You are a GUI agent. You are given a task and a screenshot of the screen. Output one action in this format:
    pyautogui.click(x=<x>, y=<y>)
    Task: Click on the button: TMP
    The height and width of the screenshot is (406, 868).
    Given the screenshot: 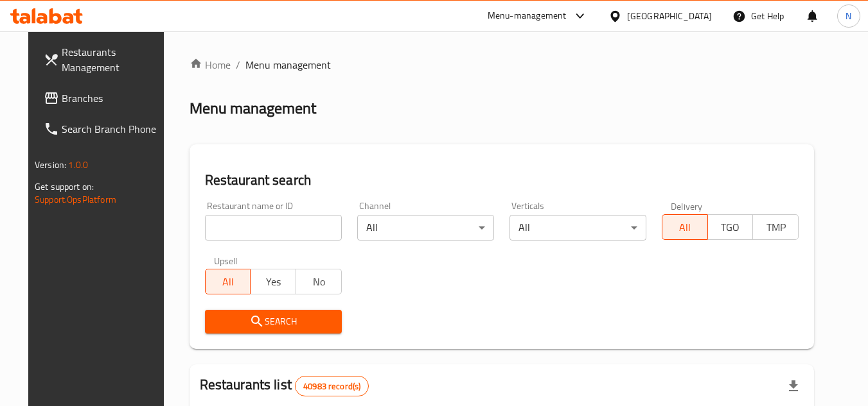 What is the action you would take?
    pyautogui.click(x=776, y=227)
    